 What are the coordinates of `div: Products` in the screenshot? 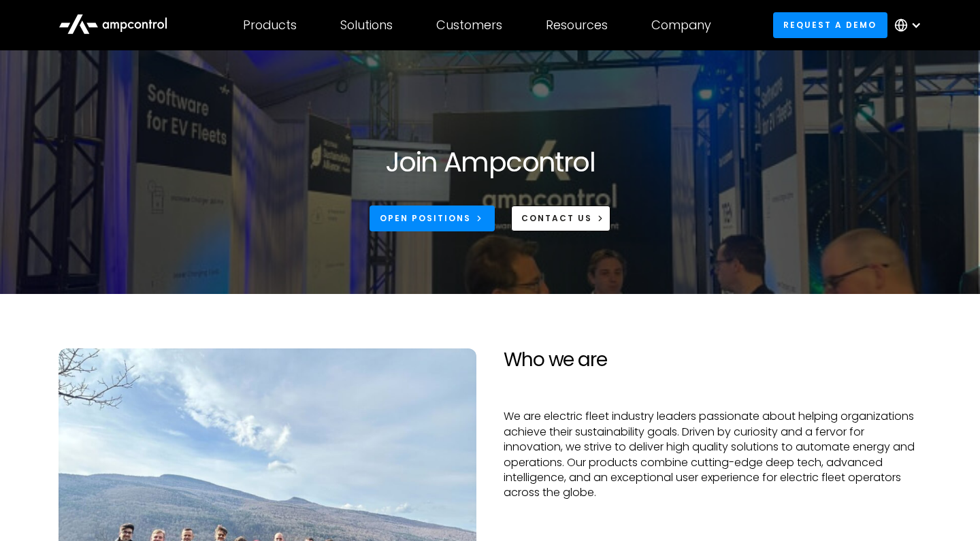 It's located at (269, 25).